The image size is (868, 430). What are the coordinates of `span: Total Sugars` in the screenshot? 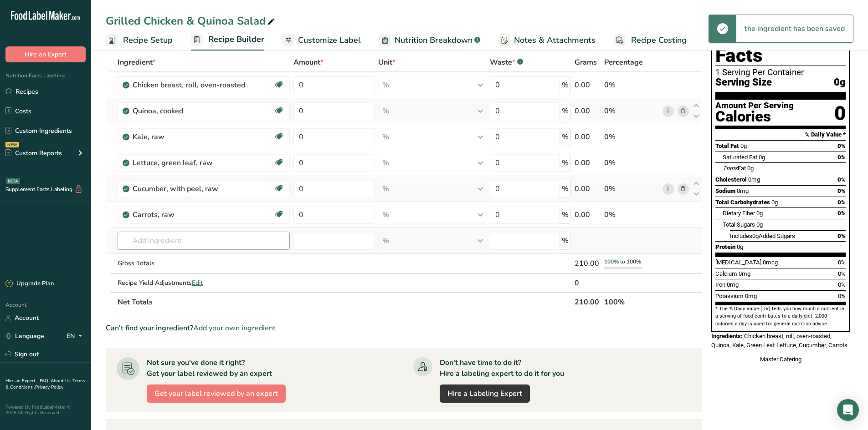 It's located at (739, 225).